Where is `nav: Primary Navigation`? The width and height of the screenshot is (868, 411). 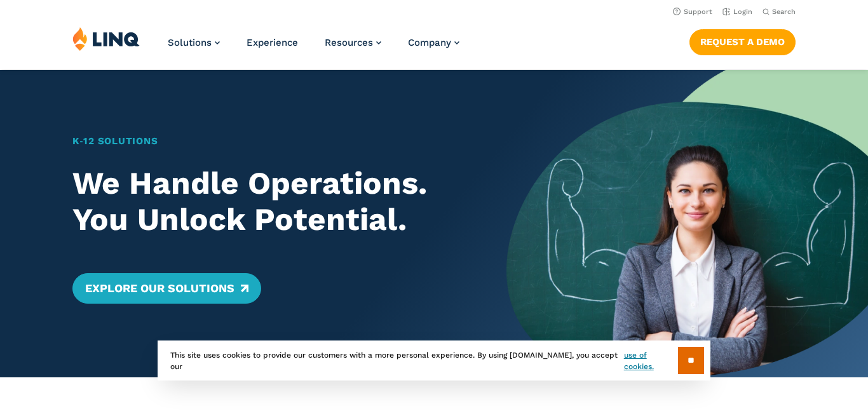 nav: Primary Navigation is located at coordinates (313, 48).